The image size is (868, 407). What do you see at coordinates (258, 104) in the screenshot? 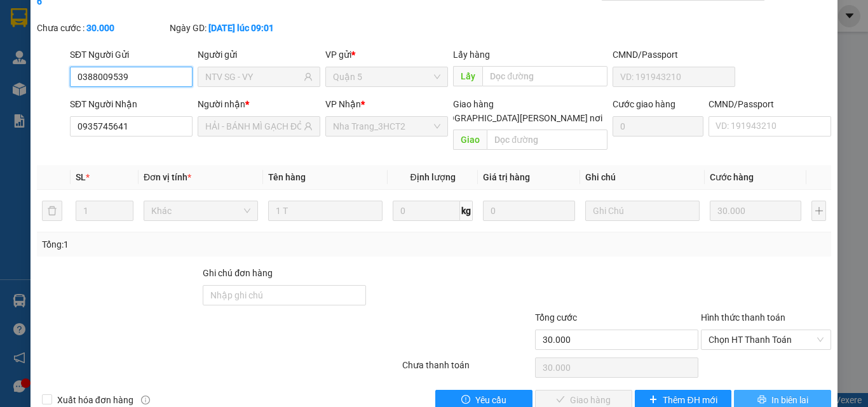
I see `div: Người nhận` at bounding box center [258, 104].